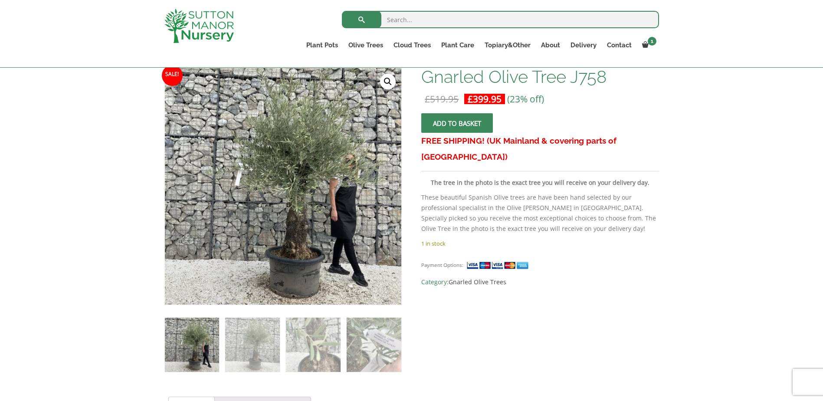  What do you see at coordinates (619, 45) in the screenshot?
I see `a: Contact` at bounding box center [619, 45].